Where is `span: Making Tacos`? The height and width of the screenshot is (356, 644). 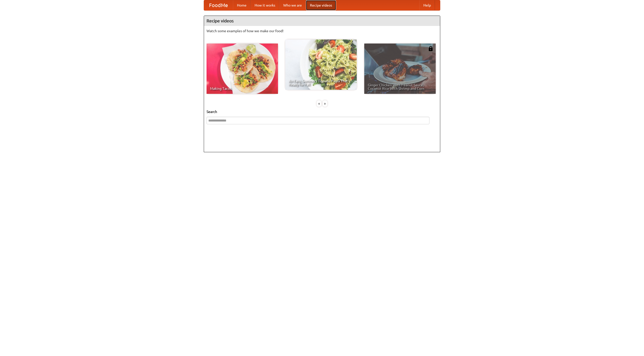
span: Making Tacos is located at coordinates (243, 88).